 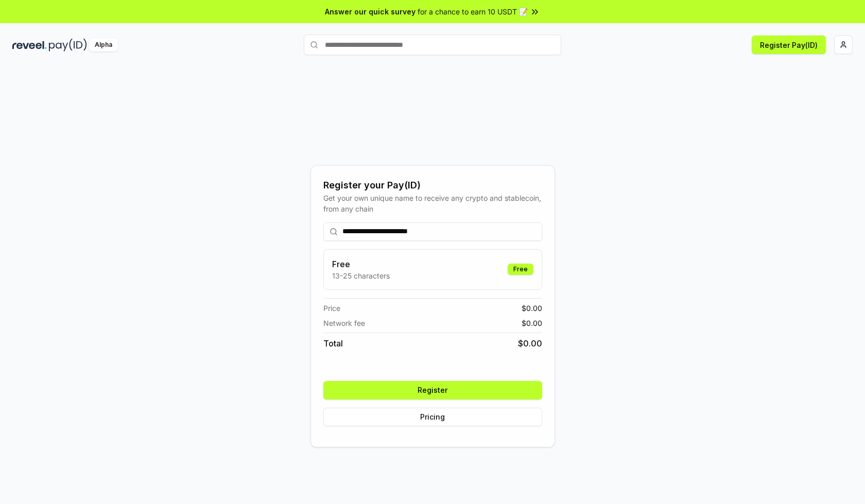 I want to click on span: Price, so click(x=332, y=308).